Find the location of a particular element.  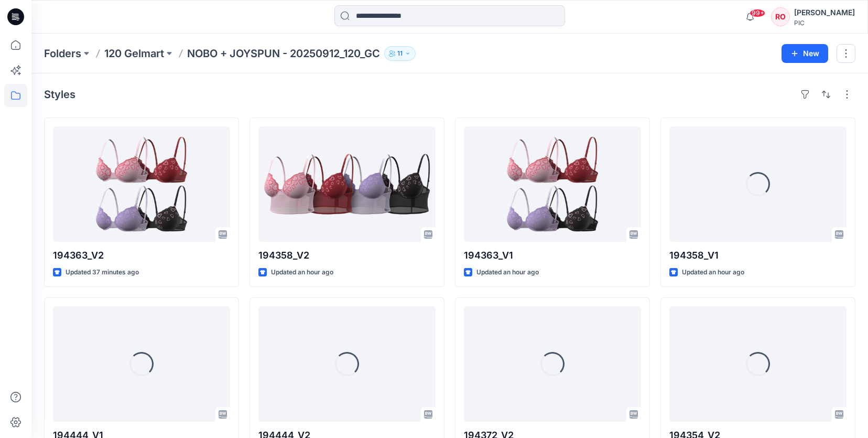

div: PIC is located at coordinates (825, 22).